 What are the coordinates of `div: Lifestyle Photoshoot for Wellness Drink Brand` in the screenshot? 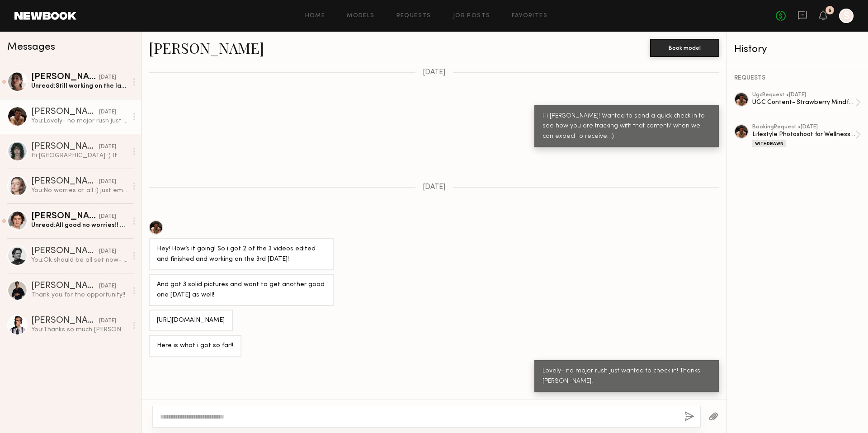 It's located at (804, 134).